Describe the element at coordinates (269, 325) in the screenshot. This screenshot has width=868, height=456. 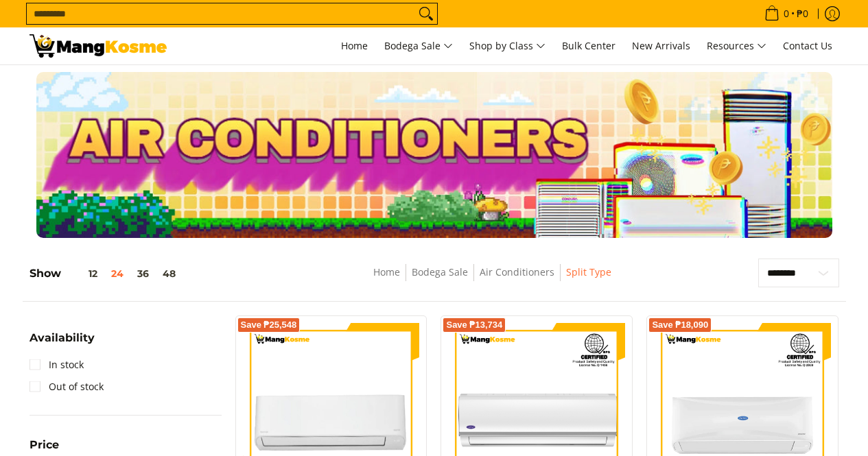
I see `span: Save ₱25,548` at that location.